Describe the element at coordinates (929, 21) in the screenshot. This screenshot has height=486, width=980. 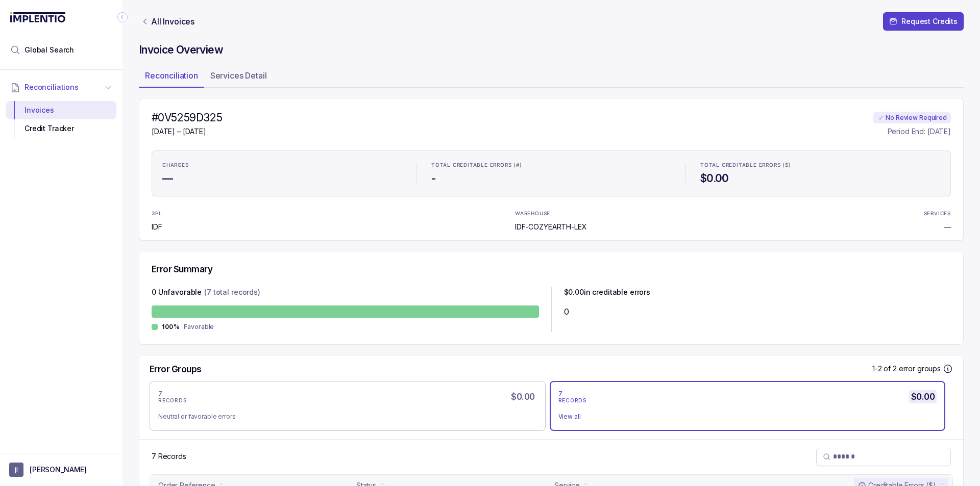
I see `p: Request Credits` at that location.